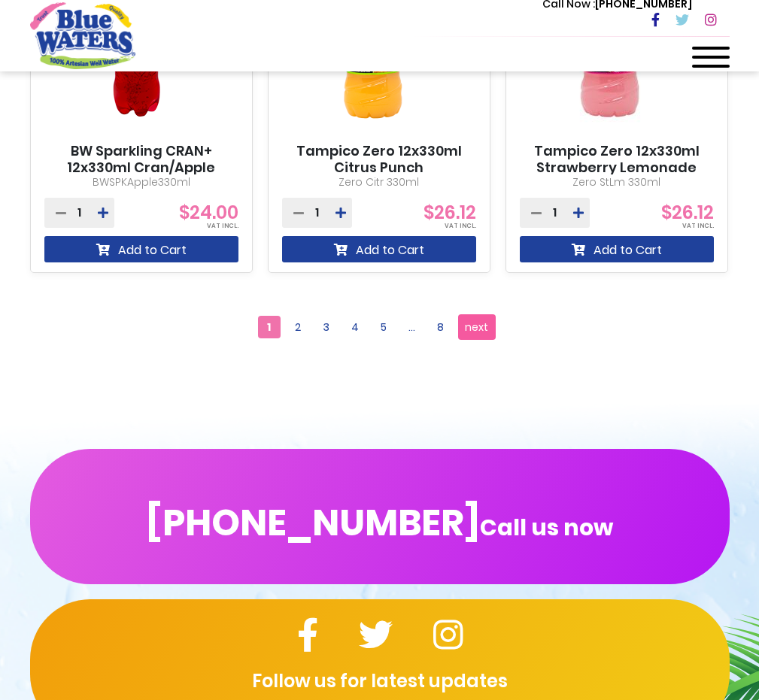  Describe the element at coordinates (616, 159) in the screenshot. I see `a: Tampico Zero 12x330ml Strawberry Lemonade` at that location.